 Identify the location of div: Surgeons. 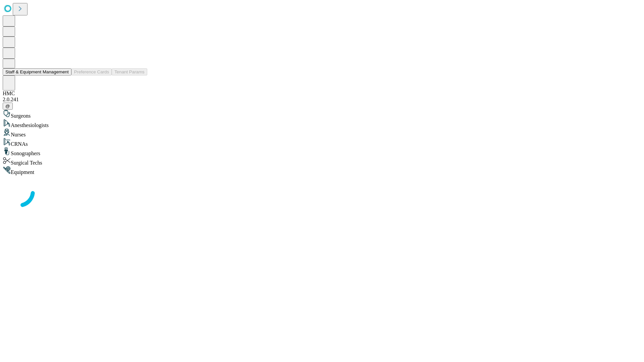
(322, 114).